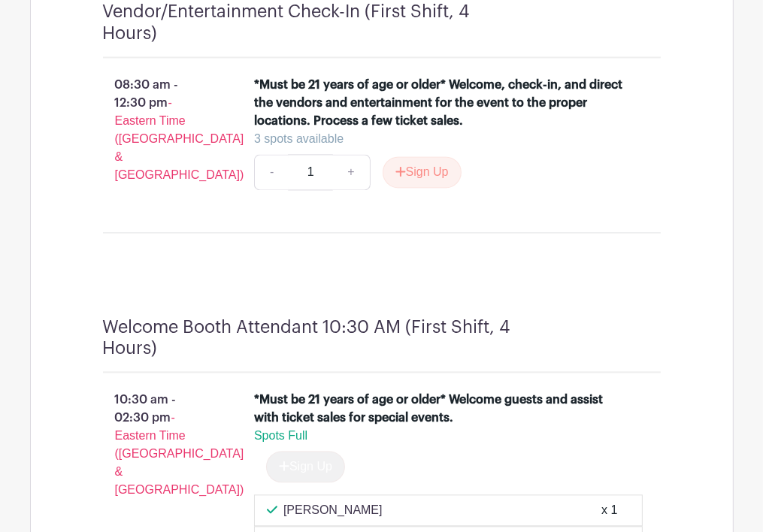 The image size is (763, 532). I want to click on div: x 1, so click(609, 510).